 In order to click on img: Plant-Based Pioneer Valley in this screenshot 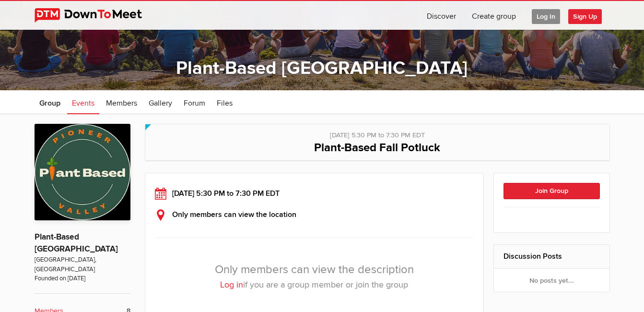, I will do `click(82, 172)`.